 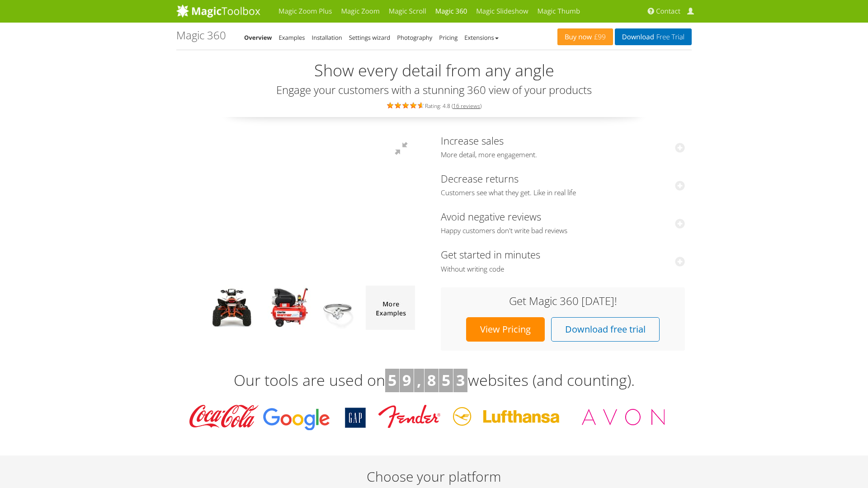 What do you see at coordinates (653, 36) in the screenshot?
I see `a: DownloadFree Trial` at bounding box center [653, 36].